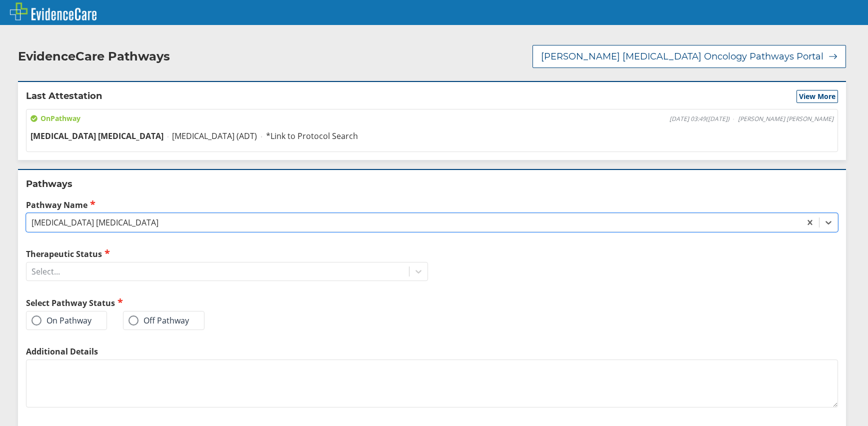 This screenshot has height=426, width=868. Describe the element at coordinates (94, 56) in the screenshot. I see `h2: EvidenceCare Pathways` at that location.